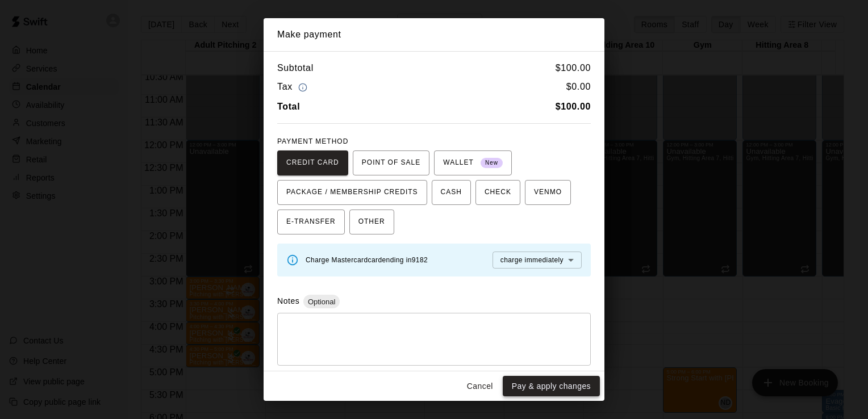 This screenshot has width=868, height=419. What do you see at coordinates (352, 192) in the screenshot?
I see `span: PACKAGE / MEMBERSHIP CREDITS` at bounding box center [352, 192].